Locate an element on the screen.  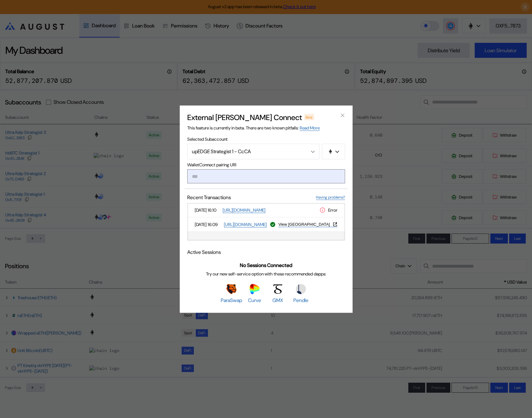
div: Error is located at coordinates (329, 210).